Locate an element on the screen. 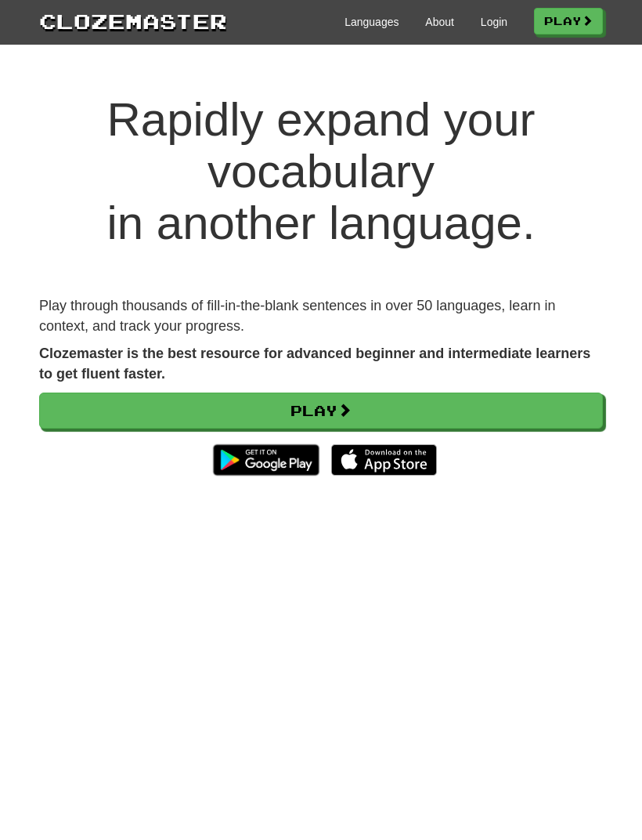 Image resolution: width=642 pixels, height=840 pixels. a: About is located at coordinates (439, 22).